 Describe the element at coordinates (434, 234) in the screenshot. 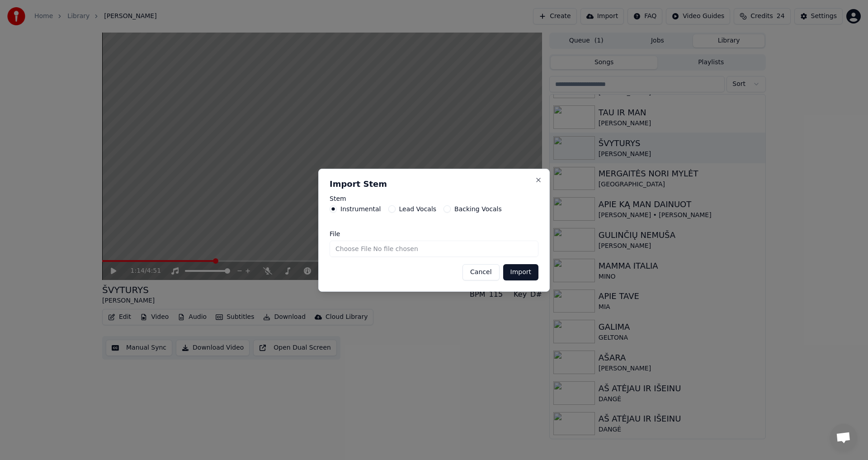

I see `label: File` at that location.